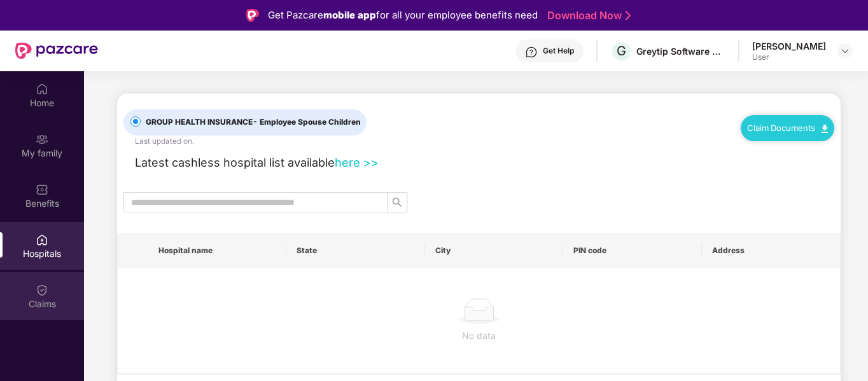  Describe the element at coordinates (587, 15) in the screenshot. I see `a: Download Now` at that location.